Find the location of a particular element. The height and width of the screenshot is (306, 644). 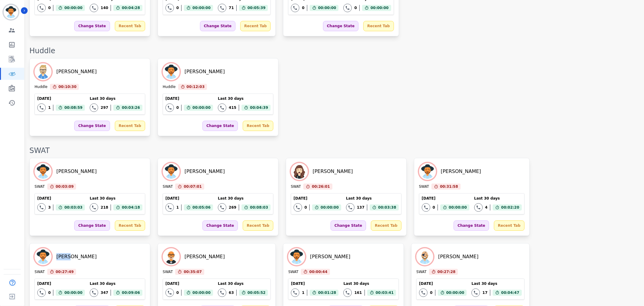

span: 00:27:28 is located at coordinates (447, 272).